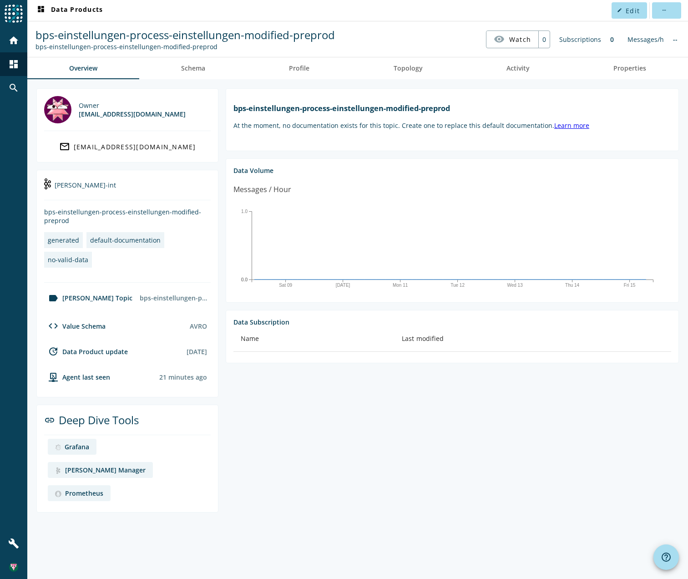 The image size is (688, 579). What do you see at coordinates (314, 339) in the screenshot?
I see `th: Name` at bounding box center [314, 339].